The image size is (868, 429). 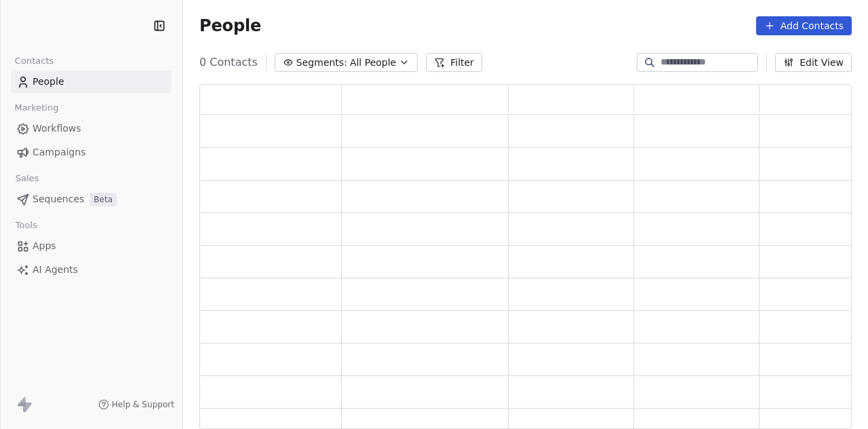 What do you see at coordinates (814, 62) in the screenshot?
I see `button: Edit View` at bounding box center [814, 62].